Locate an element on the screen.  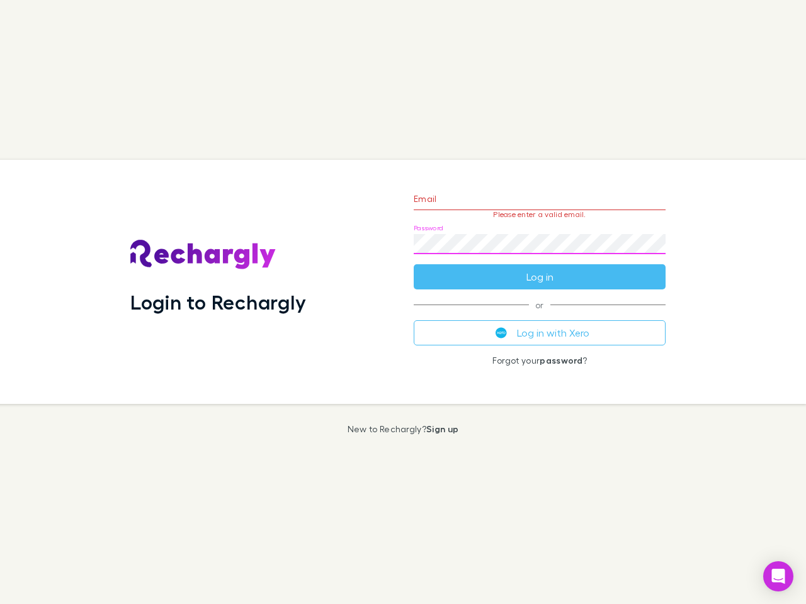
p: Please enter a valid email. is located at coordinates (540, 215).